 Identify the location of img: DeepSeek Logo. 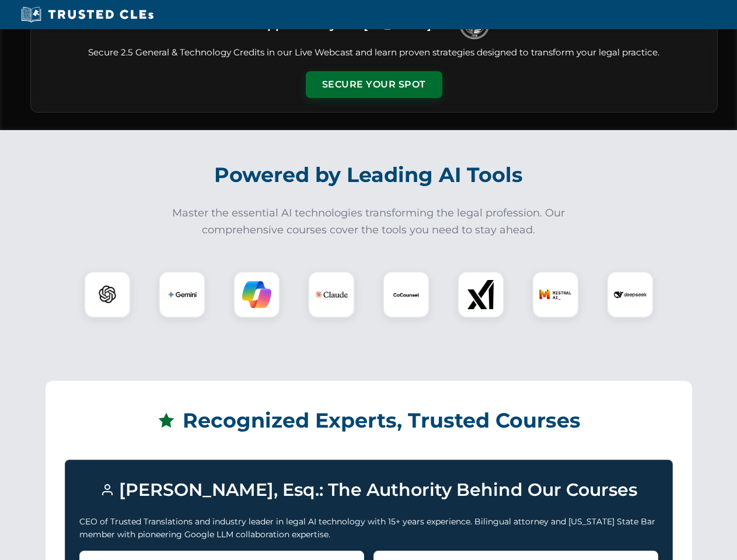
(630, 295).